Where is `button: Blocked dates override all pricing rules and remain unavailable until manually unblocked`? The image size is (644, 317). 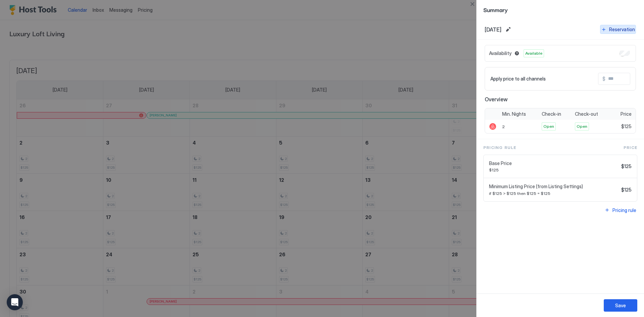
button: Blocked dates override all pricing rules and remain unavailable until manually unblocked is located at coordinates (516, 53).